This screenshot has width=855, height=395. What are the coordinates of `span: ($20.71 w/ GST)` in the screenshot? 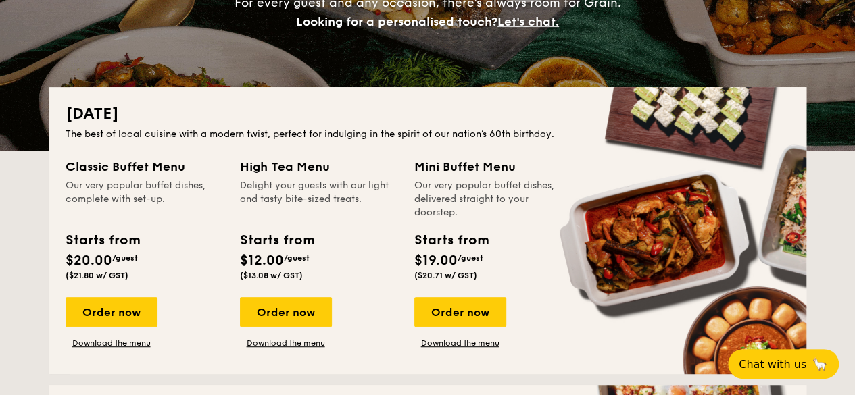 It's located at (445, 276).